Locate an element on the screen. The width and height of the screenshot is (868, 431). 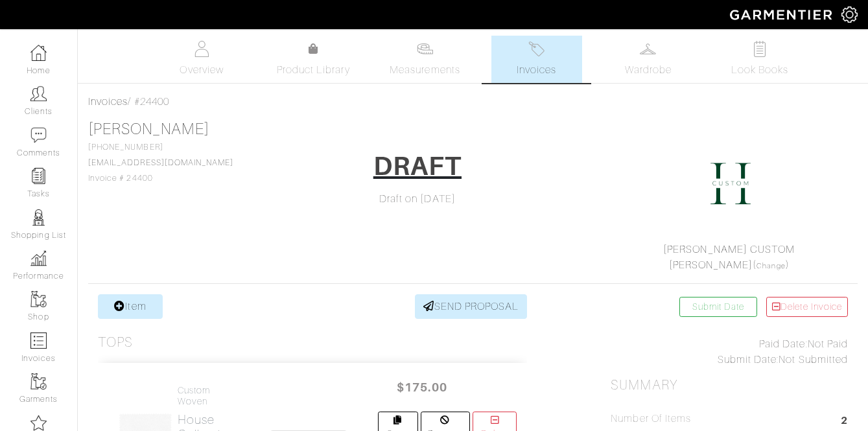
a: Product Library is located at coordinates (313, 60).